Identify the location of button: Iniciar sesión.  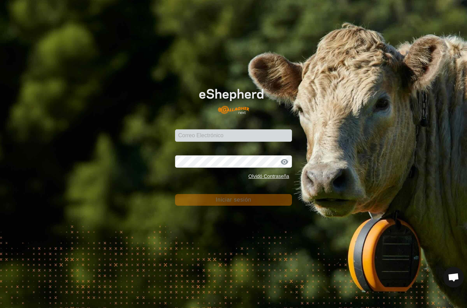
(234, 200).